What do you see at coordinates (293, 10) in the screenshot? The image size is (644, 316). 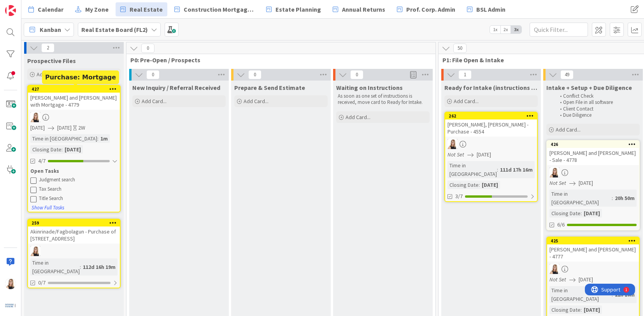 I see `a: Estate Planning` at bounding box center [293, 10].